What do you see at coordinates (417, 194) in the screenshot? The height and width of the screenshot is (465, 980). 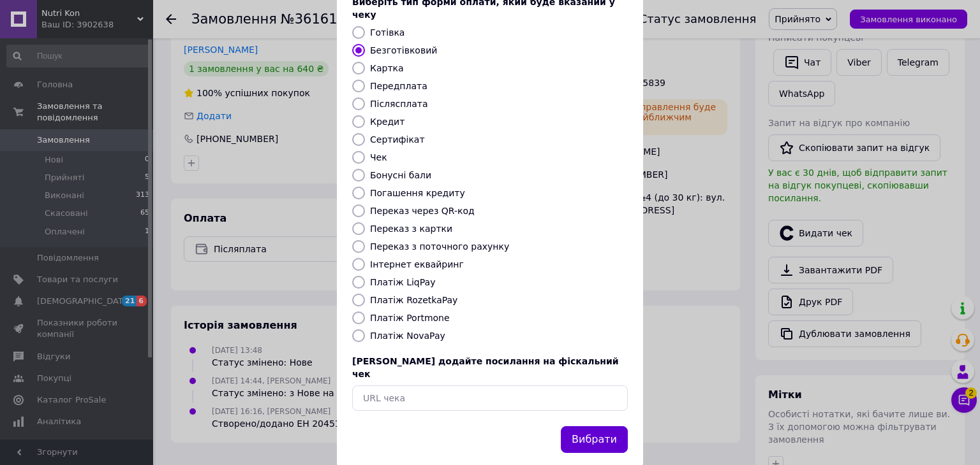 I see `label: Погашення кредиту` at bounding box center [417, 194].